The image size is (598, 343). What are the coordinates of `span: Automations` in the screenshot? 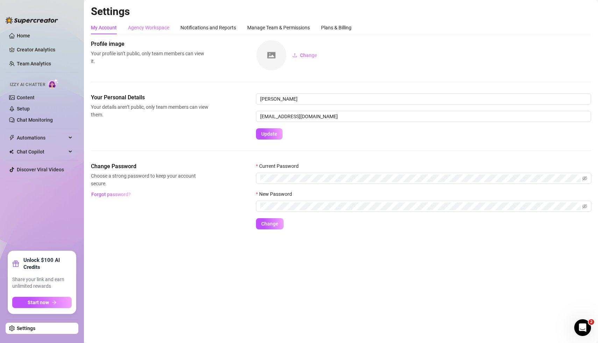 It's located at (42, 138).